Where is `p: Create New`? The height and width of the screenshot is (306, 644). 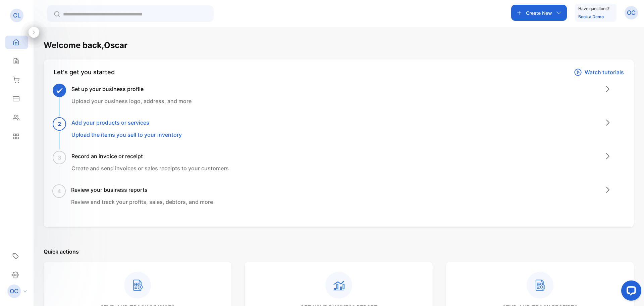
p: Create New is located at coordinates (538, 12).